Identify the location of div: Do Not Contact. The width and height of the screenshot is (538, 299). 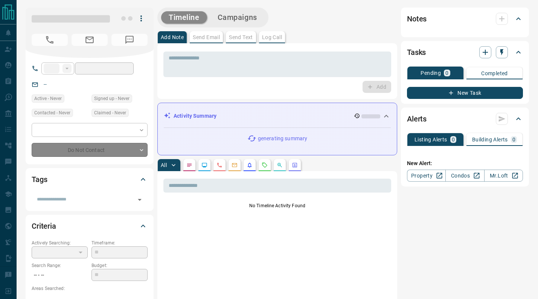
(90, 150).